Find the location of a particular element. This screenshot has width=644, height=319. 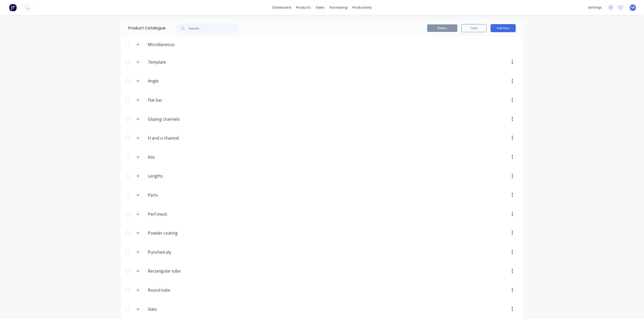

button: Tools is located at coordinates (474, 28).